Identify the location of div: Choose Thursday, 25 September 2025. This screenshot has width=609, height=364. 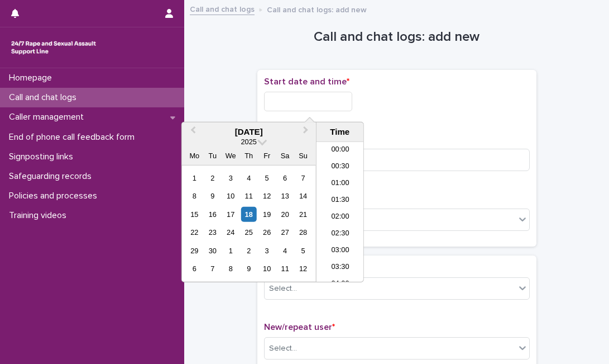
(249, 232).